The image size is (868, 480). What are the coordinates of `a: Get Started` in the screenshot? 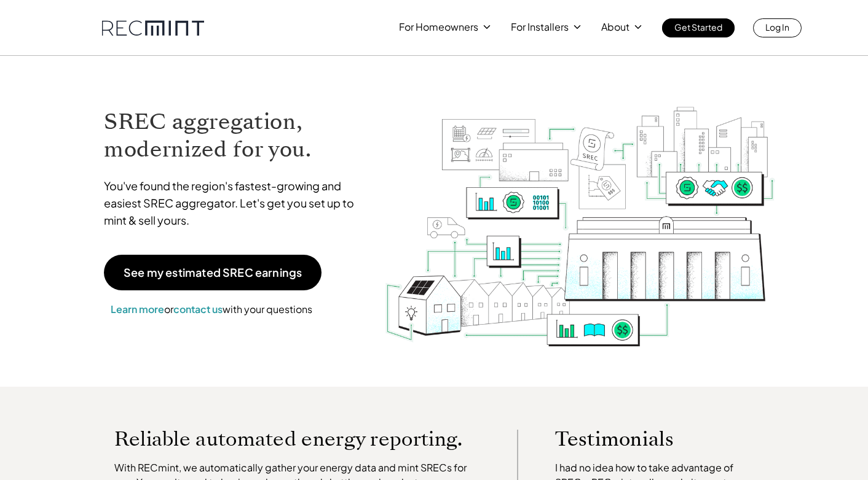 It's located at (698, 28).